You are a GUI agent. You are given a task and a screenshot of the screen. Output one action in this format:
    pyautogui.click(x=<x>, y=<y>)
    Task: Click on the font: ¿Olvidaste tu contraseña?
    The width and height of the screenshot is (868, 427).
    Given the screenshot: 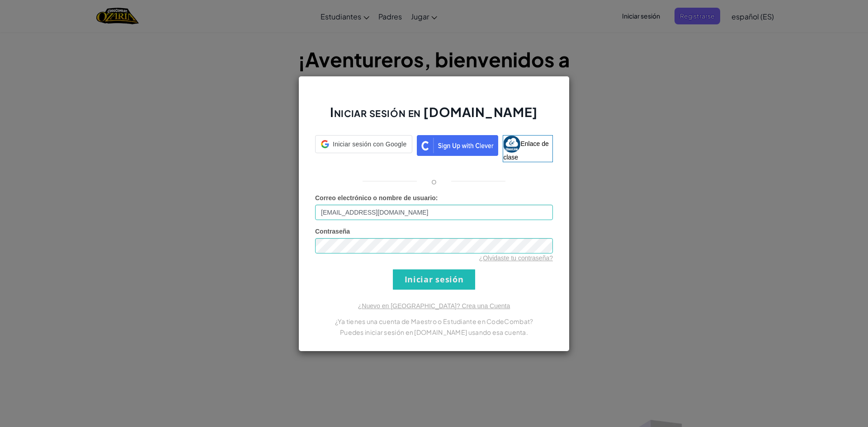 What is the action you would take?
    pyautogui.click(x=516, y=258)
    